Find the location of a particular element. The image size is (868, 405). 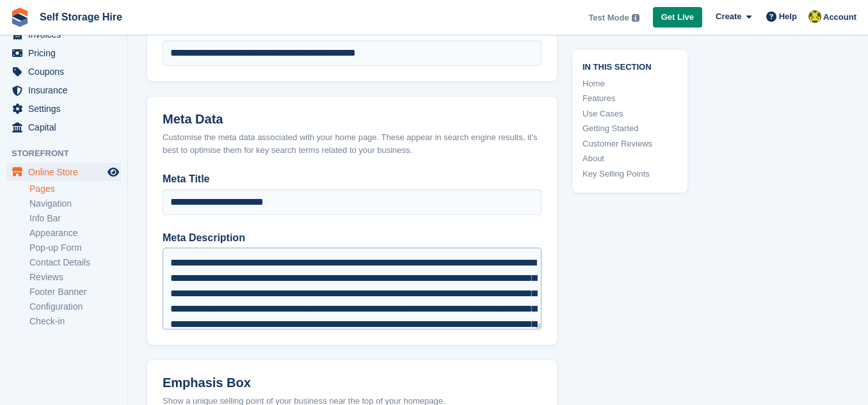

span: Pricing is located at coordinates (66, 53).